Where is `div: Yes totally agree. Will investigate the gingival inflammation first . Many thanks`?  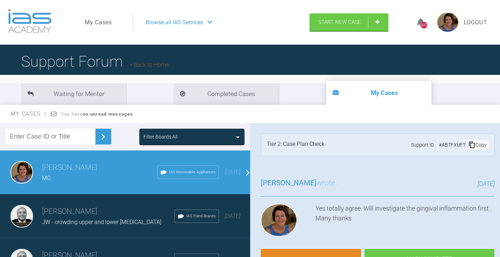 div: Yes totally agree. Will investigate the gingival inflammation first . Many thanks is located at coordinates (405, 221).